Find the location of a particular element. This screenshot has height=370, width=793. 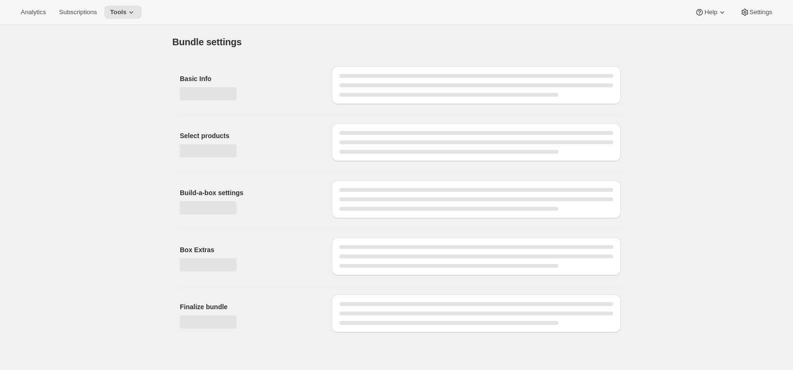

div: Page loading is located at coordinates (396, 183).